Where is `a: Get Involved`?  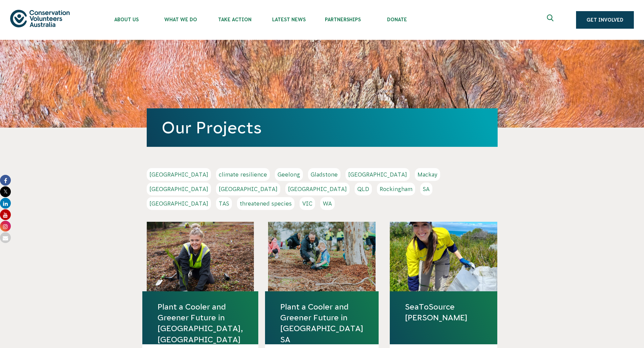 a: Get Involved is located at coordinates (605, 20).